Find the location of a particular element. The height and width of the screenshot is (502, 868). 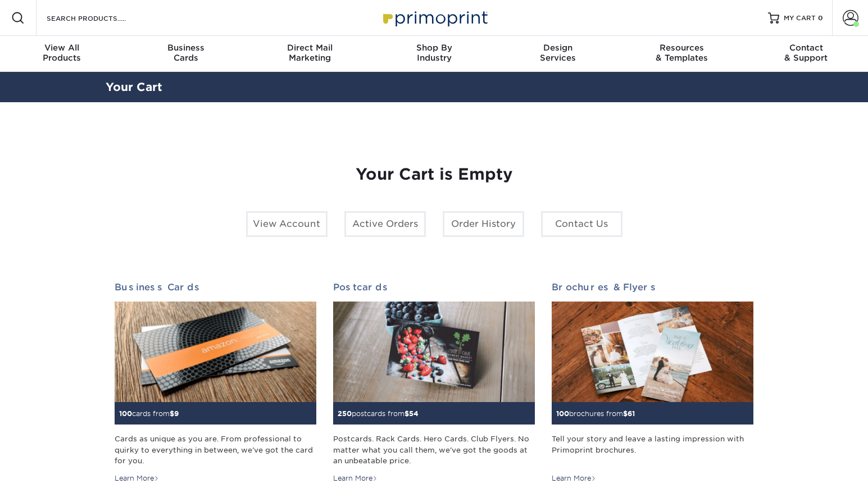

small: brochures from is located at coordinates (595, 413).